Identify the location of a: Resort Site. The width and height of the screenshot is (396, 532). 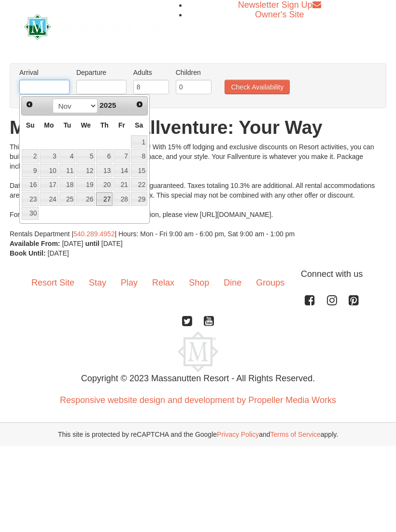
(52, 283).